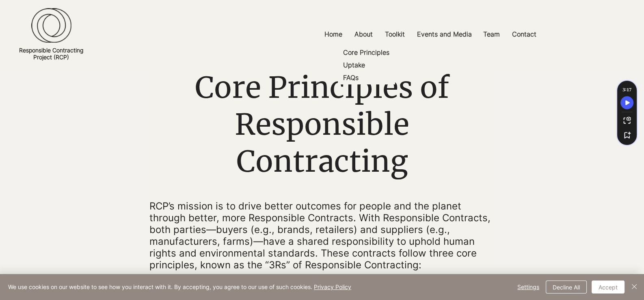 The width and height of the screenshot is (644, 300). What do you see at coordinates (444, 34) in the screenshot?
I see `a: Events and Media` at bounding box center [444, 34].